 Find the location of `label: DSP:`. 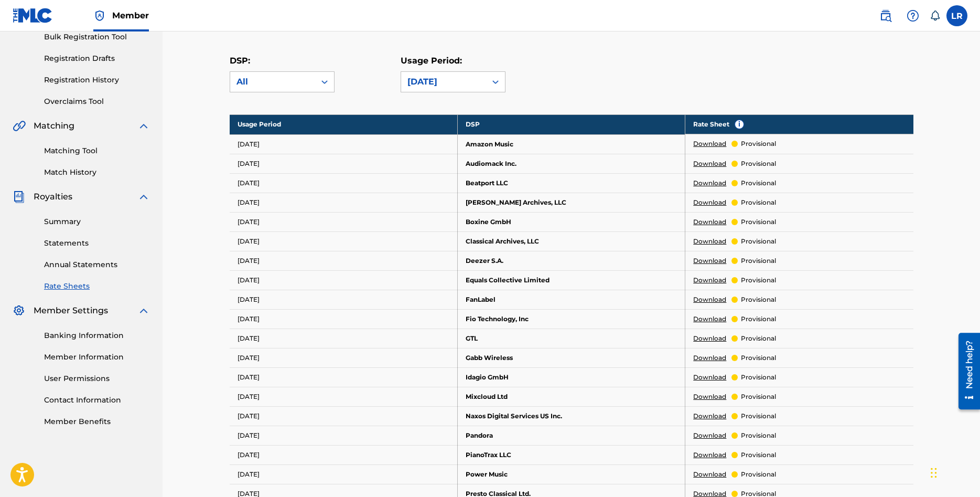

label: DSP: is located at coordinates (239, 60).